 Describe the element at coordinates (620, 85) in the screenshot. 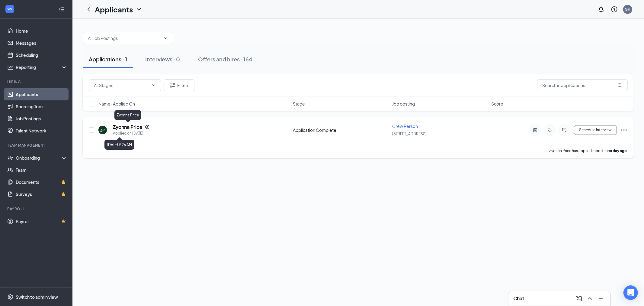

I see `svg: MagnifyingGlass` at that location.